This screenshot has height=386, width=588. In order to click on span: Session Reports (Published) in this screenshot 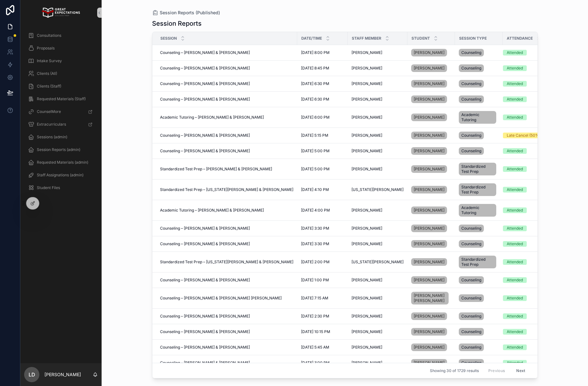, I will do `click(190, 12)`.